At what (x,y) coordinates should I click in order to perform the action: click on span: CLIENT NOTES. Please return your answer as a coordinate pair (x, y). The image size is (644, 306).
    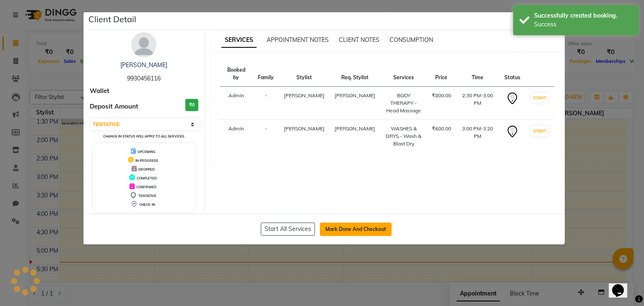
    Looking at the image, I should click on (359, 40).